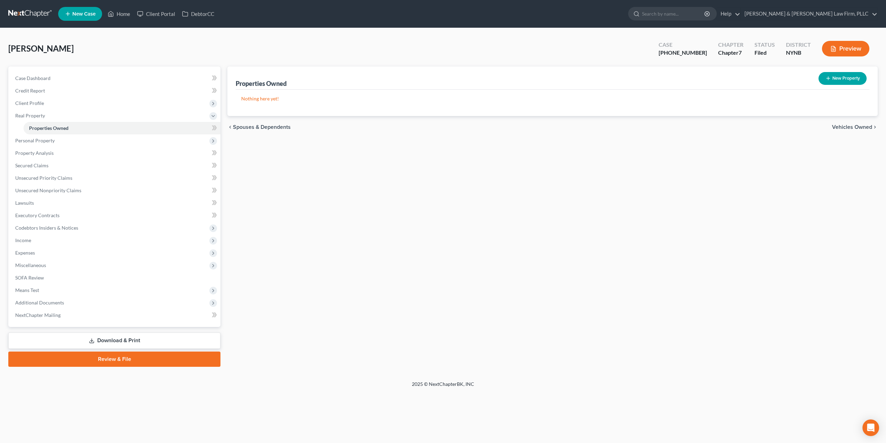  Describe the element at coordinates (114, 359) in the screenshot. I see `a: Review & File` at that location.